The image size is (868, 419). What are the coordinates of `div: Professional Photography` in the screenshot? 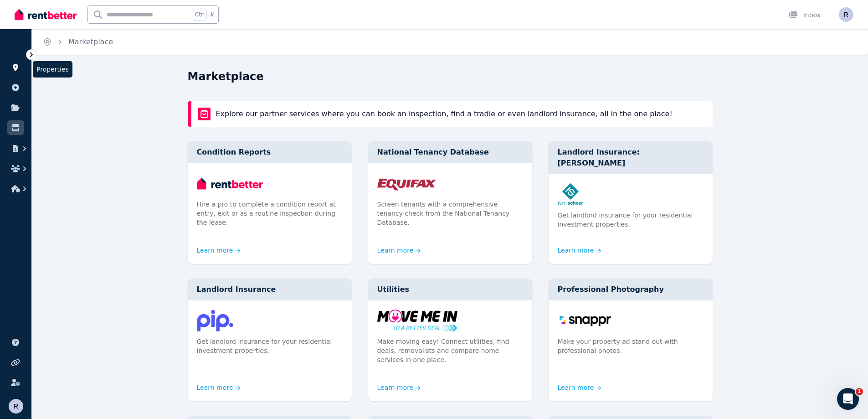 It's located at (631, 289).